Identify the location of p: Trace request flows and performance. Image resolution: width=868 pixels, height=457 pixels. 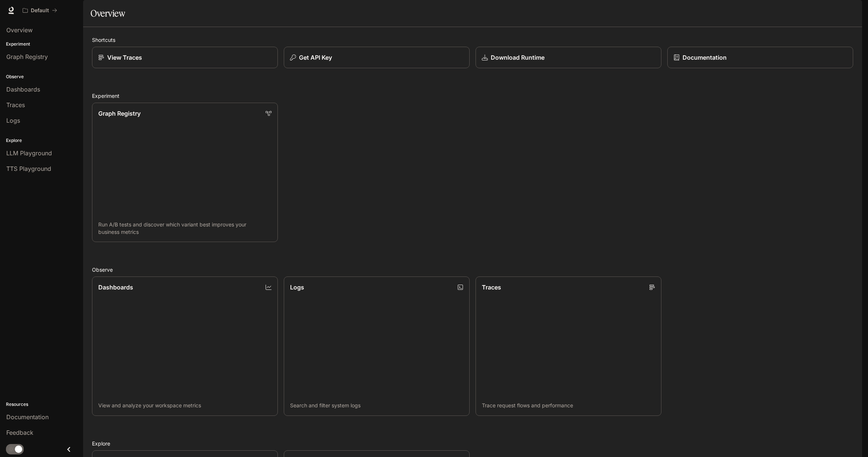
(568, 406).